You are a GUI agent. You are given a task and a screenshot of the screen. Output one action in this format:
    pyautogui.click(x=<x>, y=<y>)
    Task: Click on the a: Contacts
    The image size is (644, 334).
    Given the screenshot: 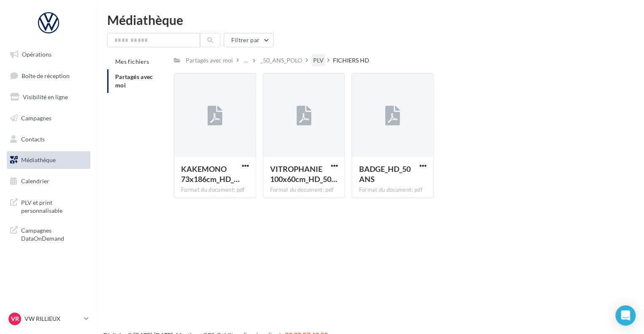 What is the action you would take?
    pyautogui.click(x=48, y=139)
    